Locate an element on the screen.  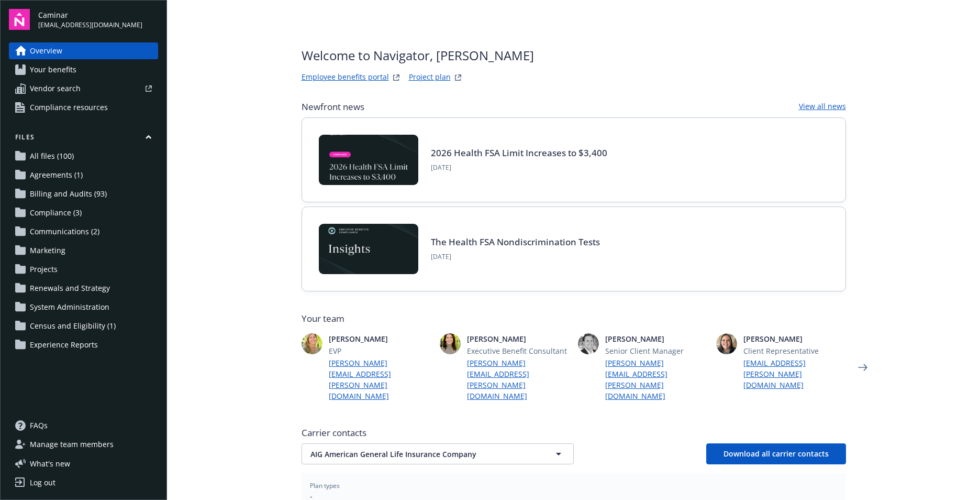
span: Manage team members is located at coordinates (72, 445).